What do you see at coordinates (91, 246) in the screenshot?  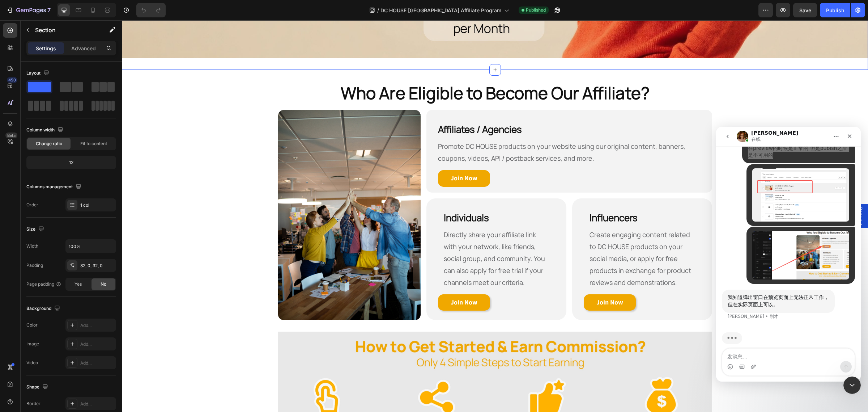 I see `input: Auto` at bounding box center [91, 246].